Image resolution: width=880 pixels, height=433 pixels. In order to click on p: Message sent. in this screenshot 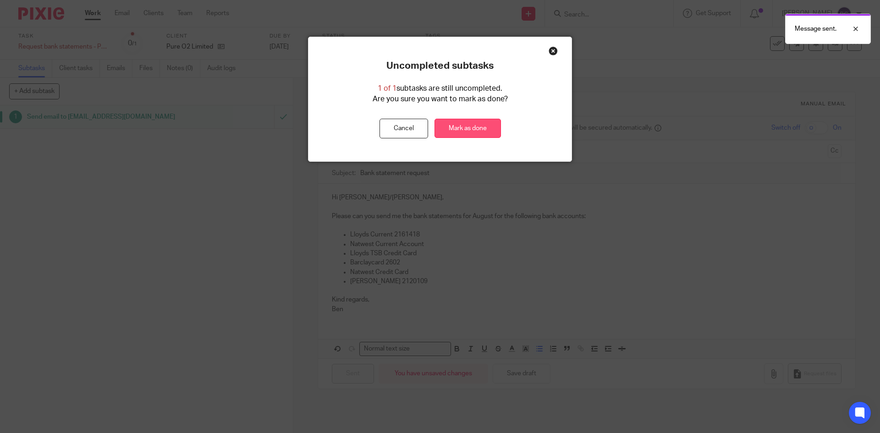, I will do `click(815, 29)`.